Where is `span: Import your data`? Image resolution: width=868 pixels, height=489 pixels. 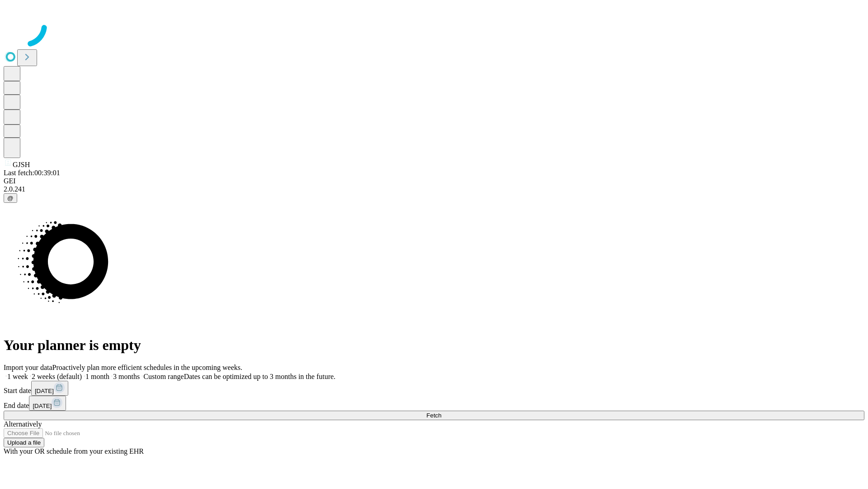 span: Import your data is located at coordinates (28, 367).